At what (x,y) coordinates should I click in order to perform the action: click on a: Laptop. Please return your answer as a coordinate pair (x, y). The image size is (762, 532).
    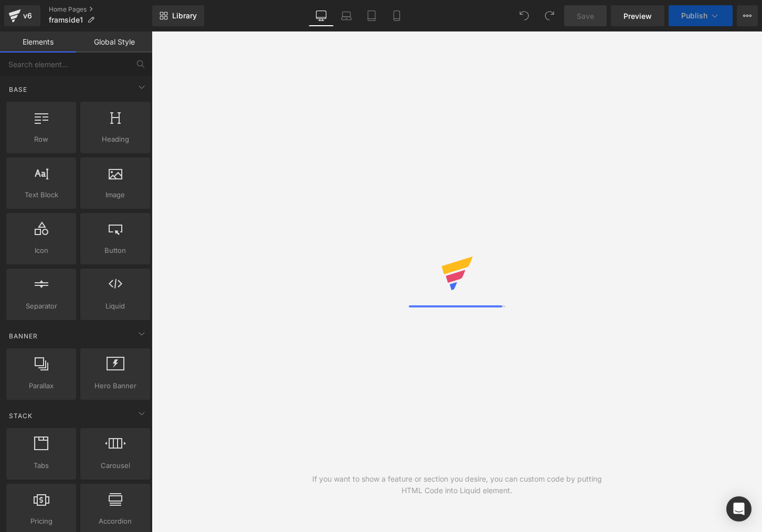
    Looking at the image, I should click on (347, 16).